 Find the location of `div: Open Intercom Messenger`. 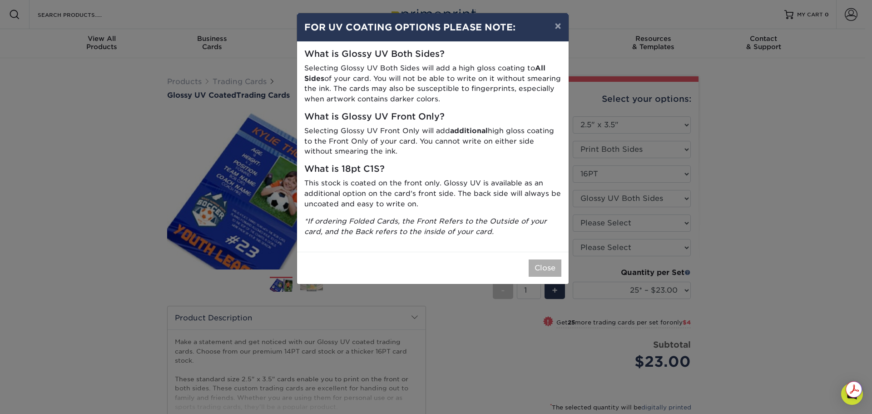

div: Open Intercom Messenger is located at coordinates (852, 394).